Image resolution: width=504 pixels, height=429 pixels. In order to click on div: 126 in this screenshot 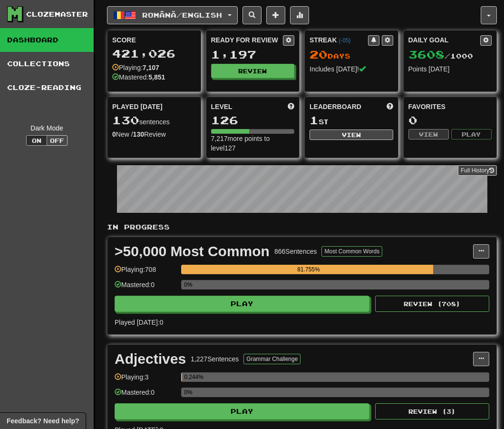, I will do `click(253, 120)`.